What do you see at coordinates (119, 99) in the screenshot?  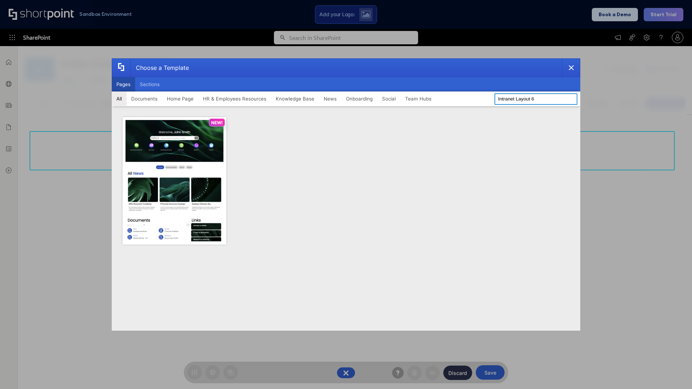 I see `button: All` at bounding box center [119, 99].